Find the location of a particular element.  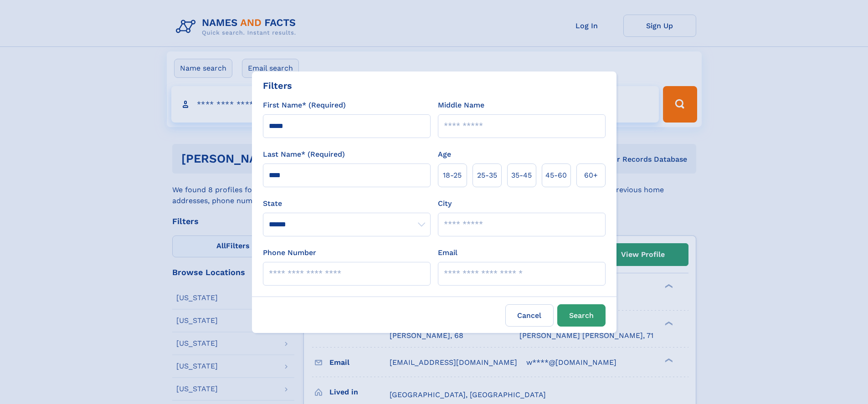

label: Email is located at coordinates (448, 253).